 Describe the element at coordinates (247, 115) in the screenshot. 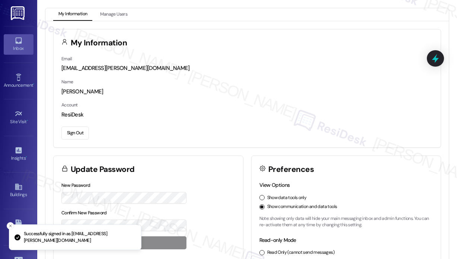

I see `div: ResiDesk` at that location.